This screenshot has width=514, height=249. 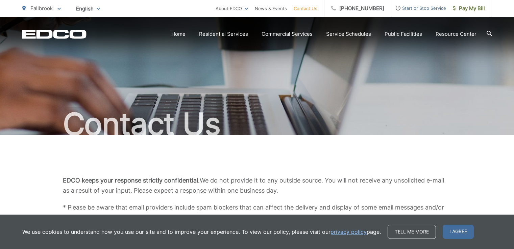 I want to click on a: Home, so click(x=179, y=34).